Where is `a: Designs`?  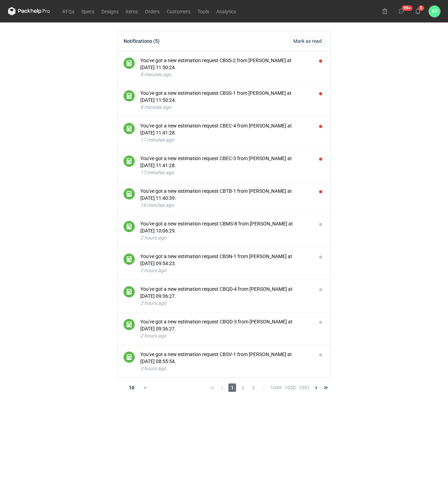
a: Designs is located at coordinates (110, 11).